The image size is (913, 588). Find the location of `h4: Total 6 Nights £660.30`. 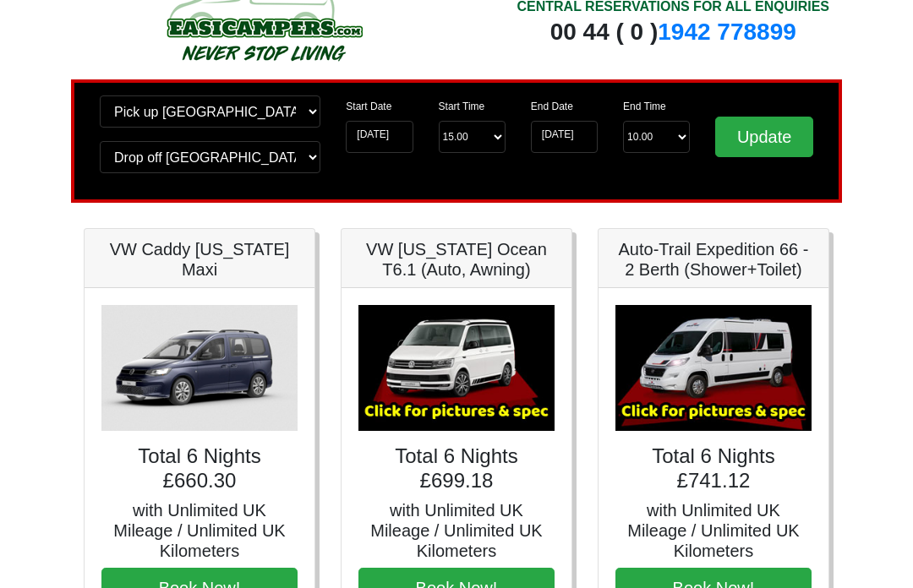

h4: Total 6 Nights £660.30 is located at coordinates (199, 469).